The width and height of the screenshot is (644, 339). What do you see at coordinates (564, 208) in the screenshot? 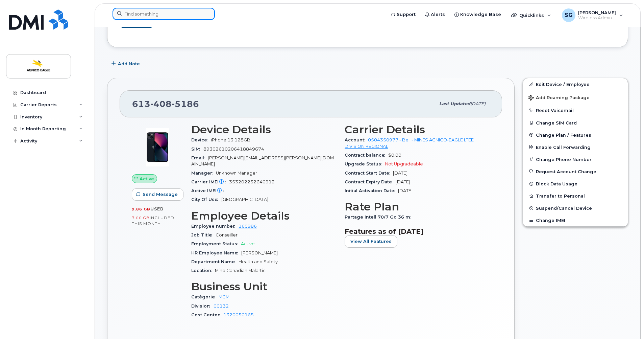
I see `span: Suspend/Cancel Device` at bounding box center [564, 208].